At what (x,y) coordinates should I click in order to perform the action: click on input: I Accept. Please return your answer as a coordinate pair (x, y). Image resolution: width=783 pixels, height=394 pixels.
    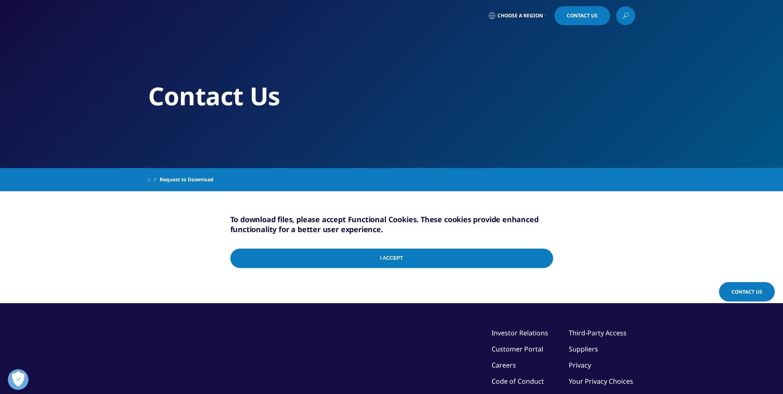
    Looking at the image, I should click on (392, 258).